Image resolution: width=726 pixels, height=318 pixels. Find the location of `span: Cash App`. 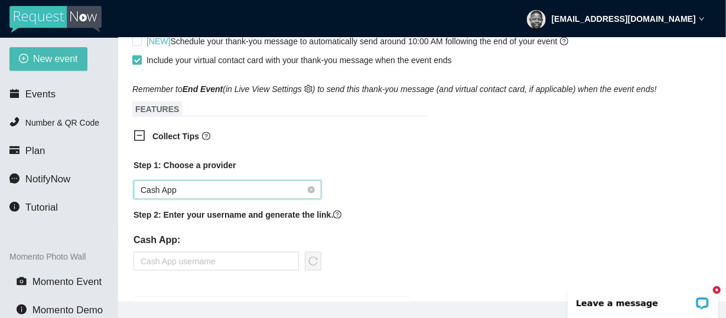

span: Cash App is located at coordinates (227, 190).